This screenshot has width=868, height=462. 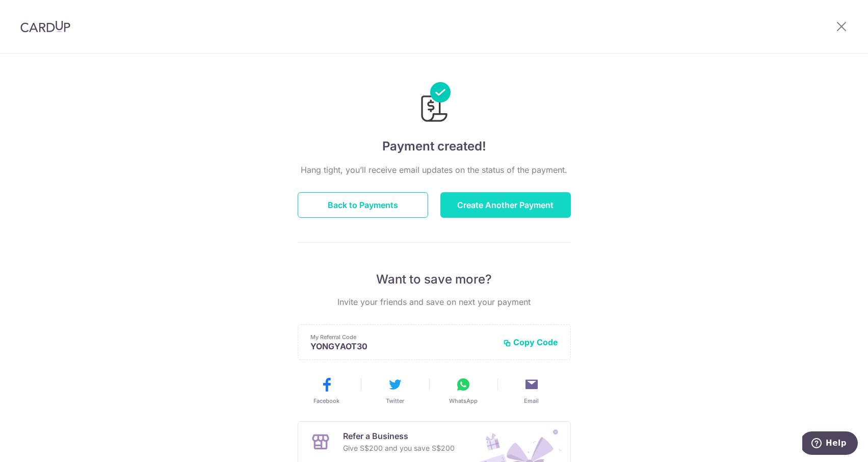 What do you see at coordinates (327, 390) in the screenshot?
I see `button: Facebook` at bounding box center [327, 390].